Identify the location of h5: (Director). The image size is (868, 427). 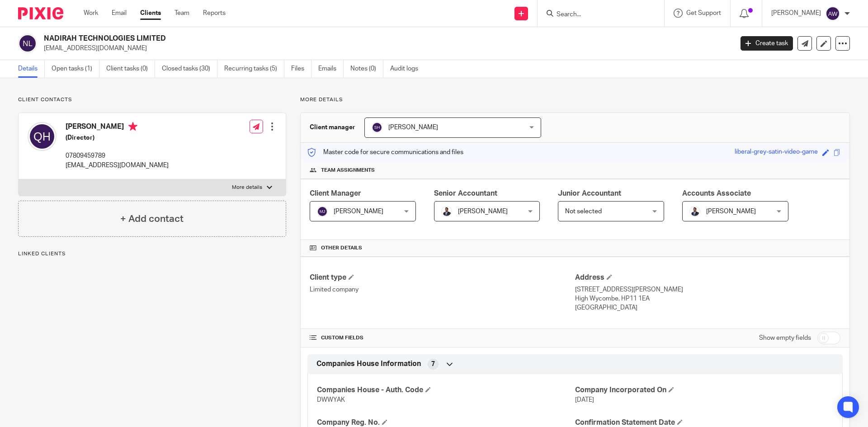
(117, 138).